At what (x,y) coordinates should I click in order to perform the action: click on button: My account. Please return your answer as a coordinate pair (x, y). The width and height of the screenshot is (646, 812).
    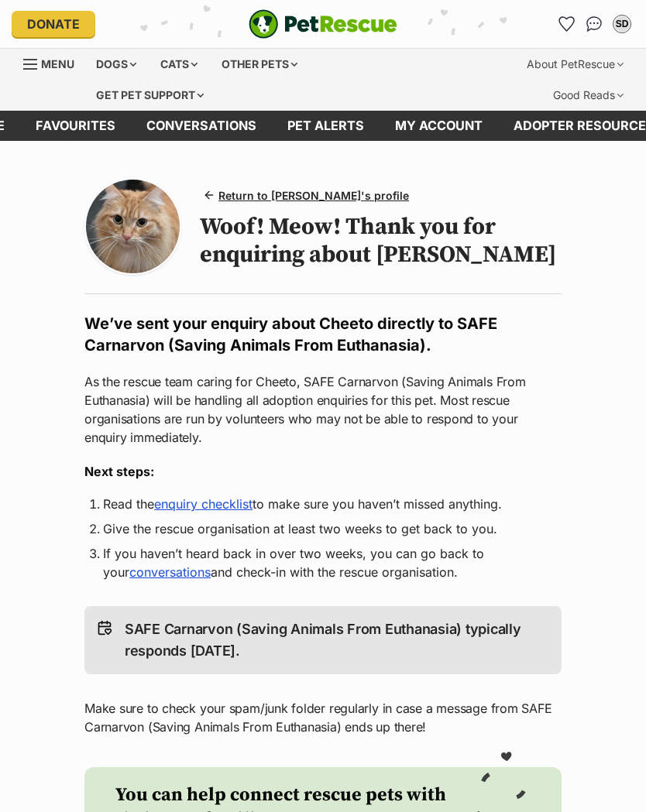
    Looking at the image, I should click on (622, 24).